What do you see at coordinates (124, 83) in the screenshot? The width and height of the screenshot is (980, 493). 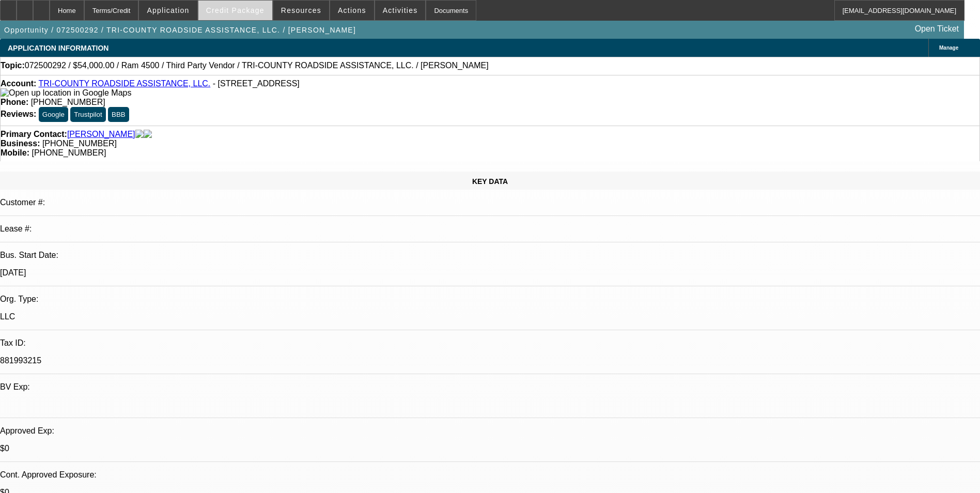 I see `a: TRI-COUNTY ROADSIDE ASSISTANCE, LLC.` at bounding box center [124, 83].